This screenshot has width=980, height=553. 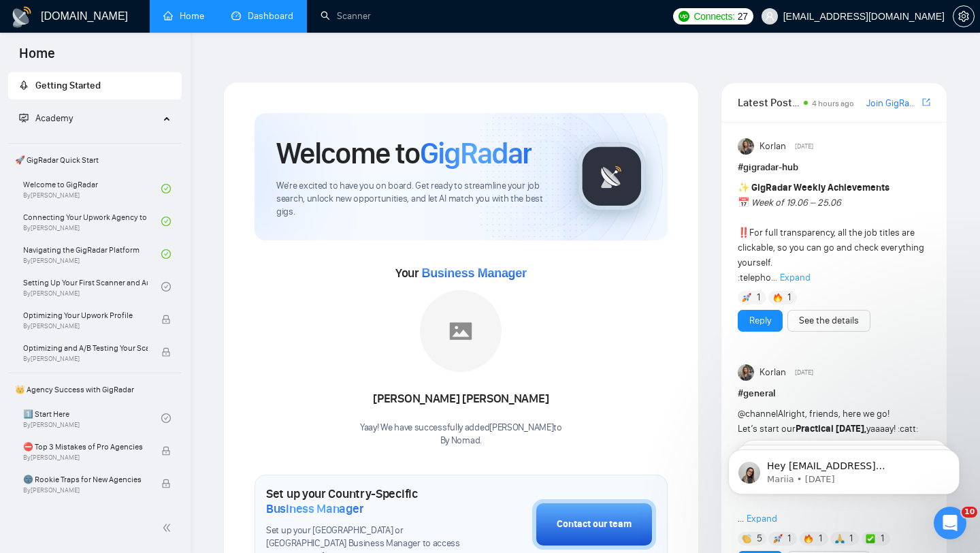 I want to click on a: searchScanner, so click(x=346, y=16).